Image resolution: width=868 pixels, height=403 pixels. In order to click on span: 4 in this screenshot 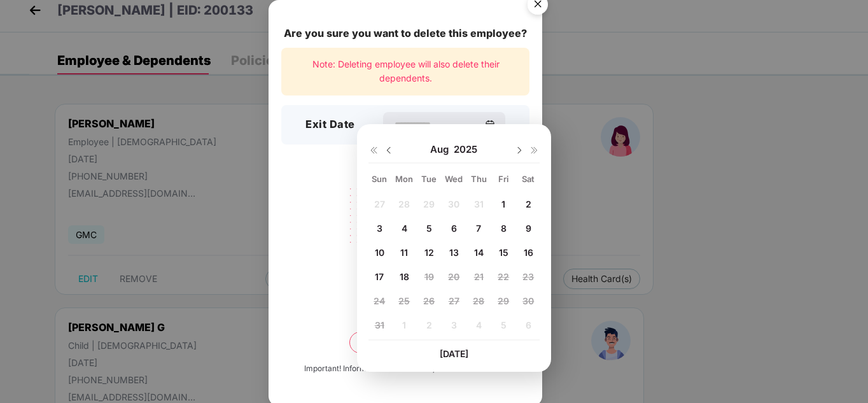, I will do `click(405, 228)`.